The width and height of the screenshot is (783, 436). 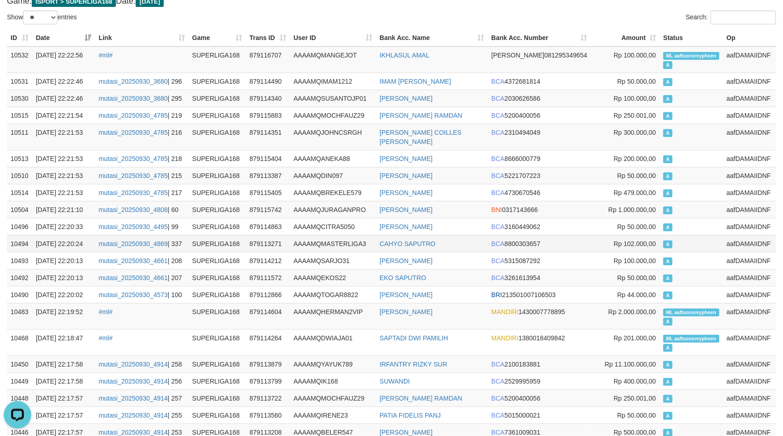 I want to click on td: AAAAMQMASTERLIGA3, so click(x=333, y=243).